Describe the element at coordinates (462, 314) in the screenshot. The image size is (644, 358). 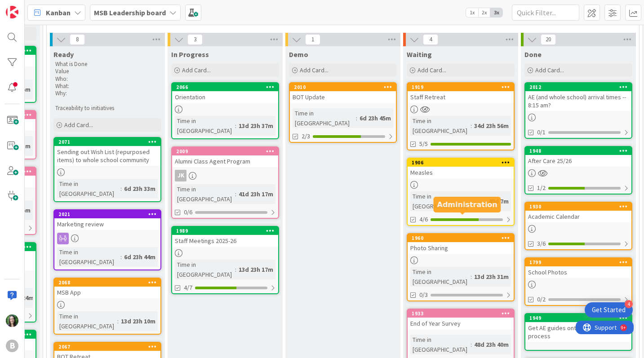
I see `div: 1933` at that location.